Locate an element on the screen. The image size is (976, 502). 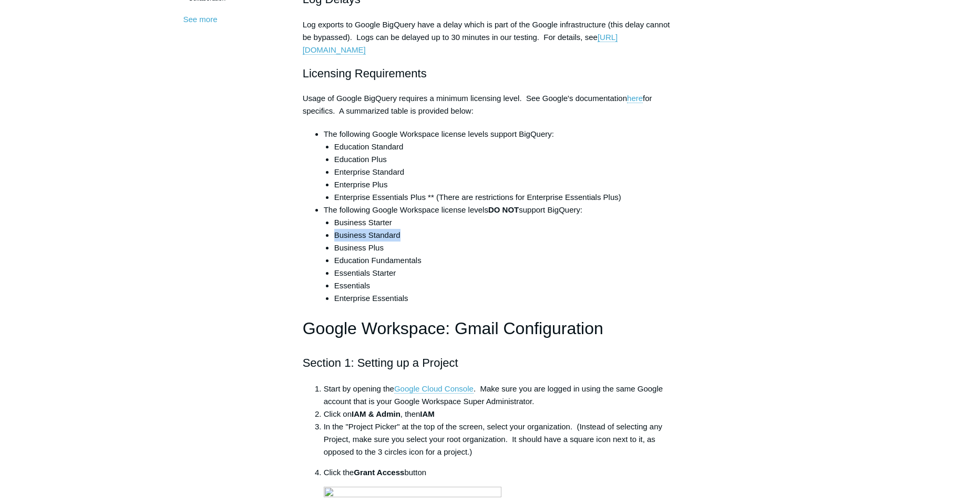
li: In the "Project Picker" at the top of the screen, select your organization. (Instead of selecting... is located at coordinates (499, 439).